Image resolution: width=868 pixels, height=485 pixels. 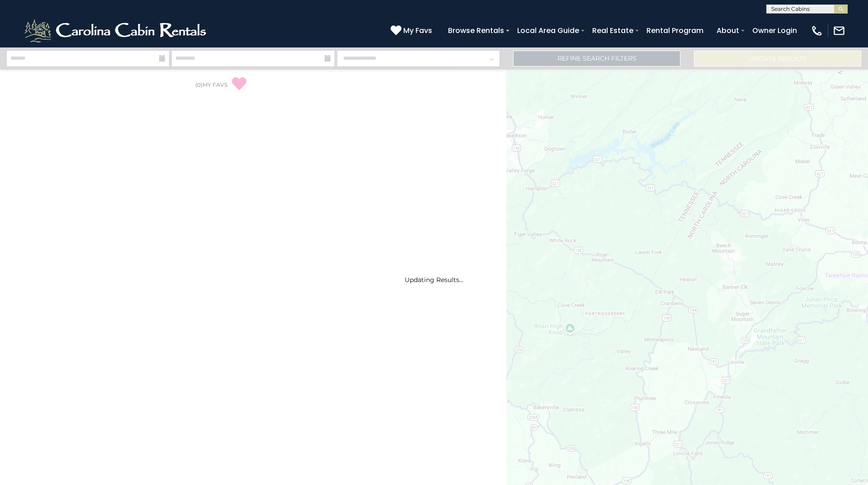 What do you see at coordinates (412, 31) in the screenshot?
I see `a: My Favs` at bounding box center [412, 31].